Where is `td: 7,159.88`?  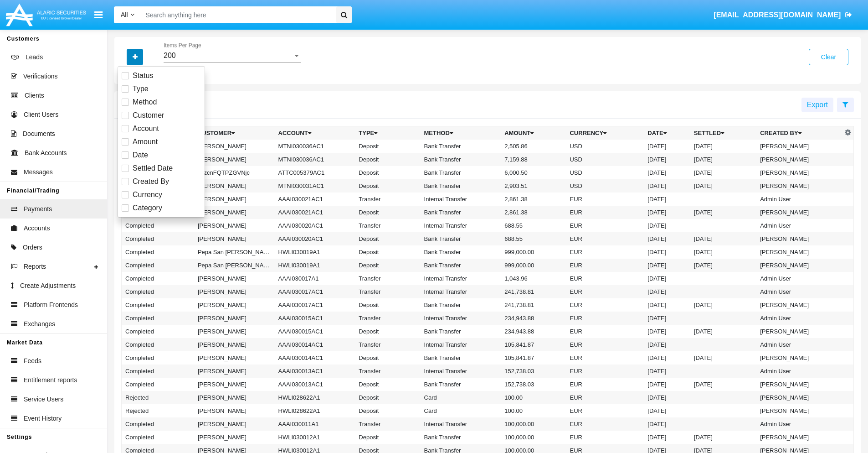
td: 7,159.88 is located at coordinates (533, 159).